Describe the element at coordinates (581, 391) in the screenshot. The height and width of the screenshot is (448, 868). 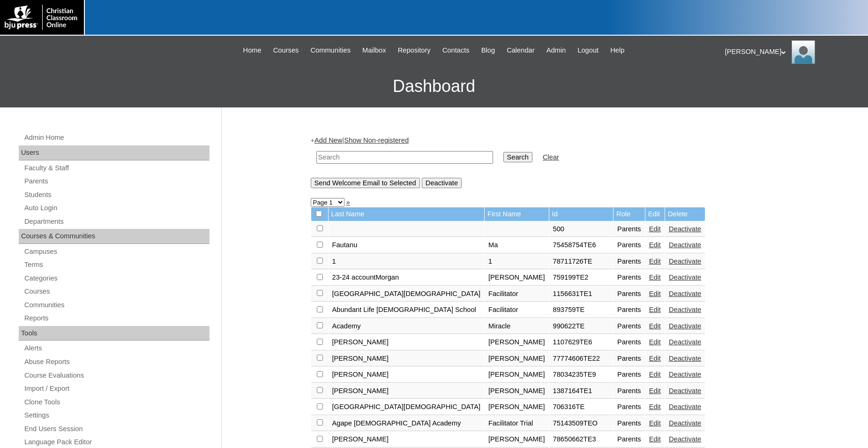
I see `td: 1387164TE1` at that location.